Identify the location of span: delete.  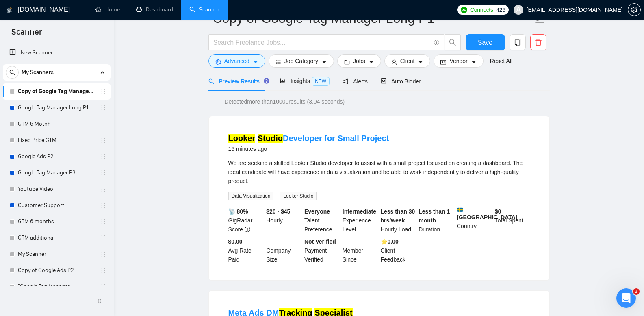
(539, 42).